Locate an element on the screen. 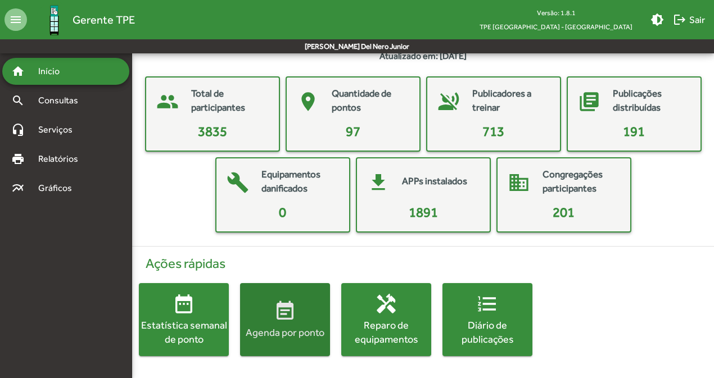  mat-icon: format_list_numbered is located at coordinates (488, 304).